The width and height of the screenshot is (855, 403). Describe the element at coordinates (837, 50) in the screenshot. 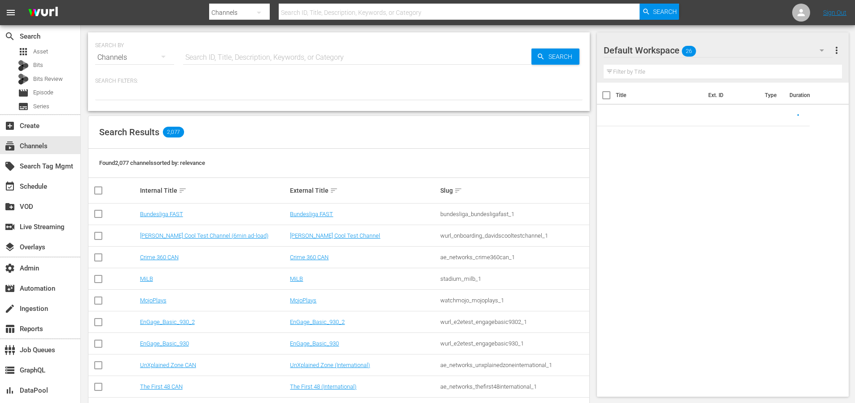

I see `button: more_vert` at that location.